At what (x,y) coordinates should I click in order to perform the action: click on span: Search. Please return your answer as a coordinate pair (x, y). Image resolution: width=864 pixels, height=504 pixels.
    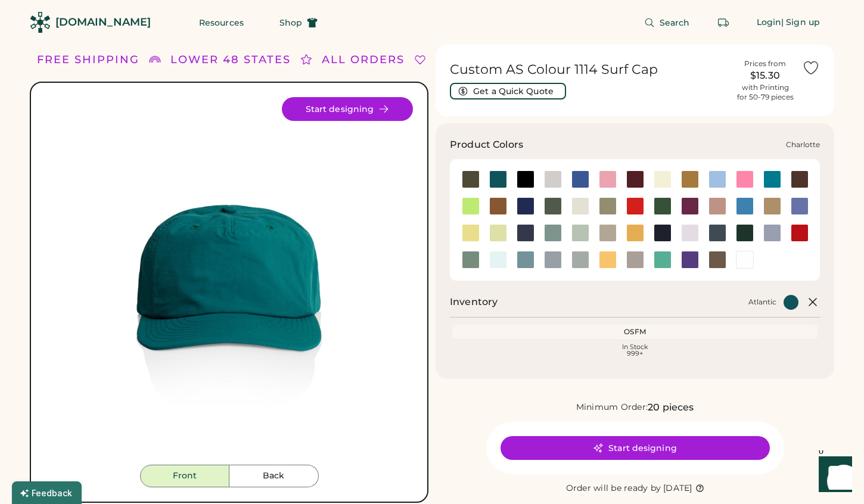
    Looking at the image, I should click on (675, 23).